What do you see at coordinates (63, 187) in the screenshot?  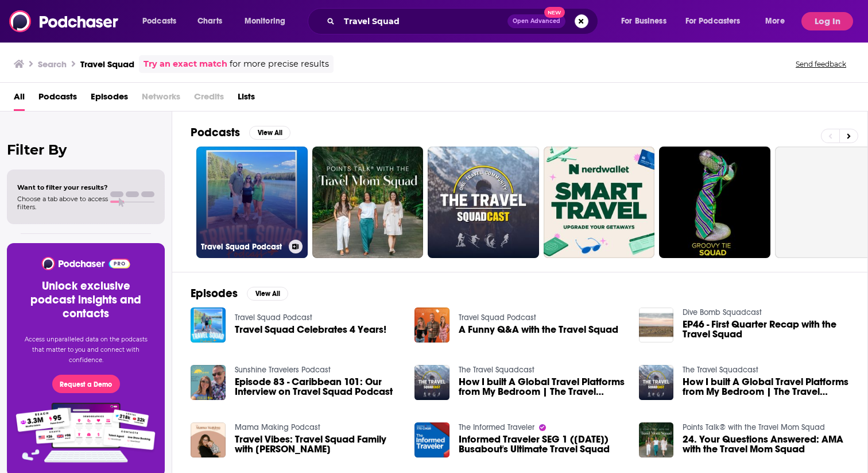 I see `span: Want to filter your results?` at bounding box center [63, 187].